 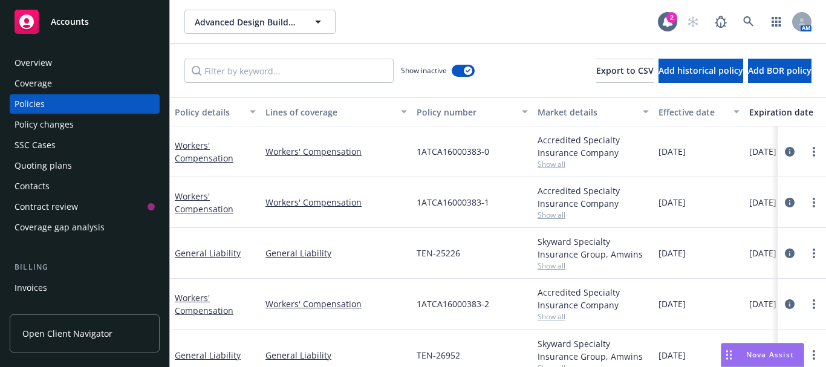 What do you see at coordinates (85, 83) in the screenshot?
I see `a: Coverage` at bounding box center [85, 83].